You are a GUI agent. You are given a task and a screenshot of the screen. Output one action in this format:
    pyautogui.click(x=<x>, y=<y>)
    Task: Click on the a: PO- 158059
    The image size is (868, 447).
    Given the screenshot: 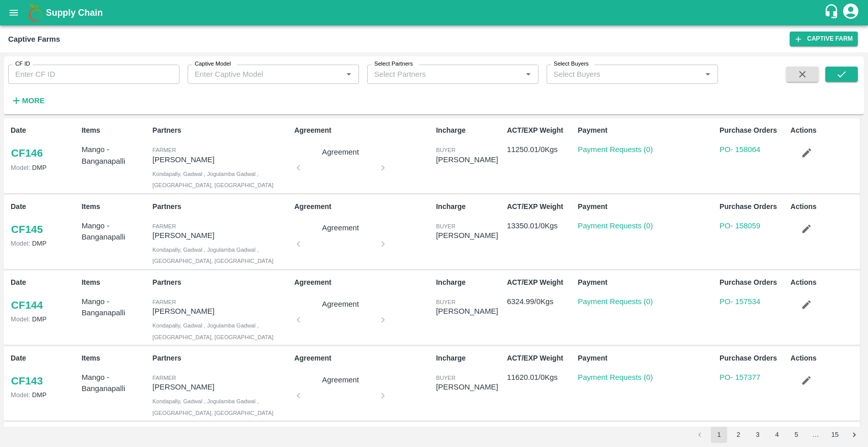 What is the action you would take?
    pyautogui.click(x=739, y=225)
    